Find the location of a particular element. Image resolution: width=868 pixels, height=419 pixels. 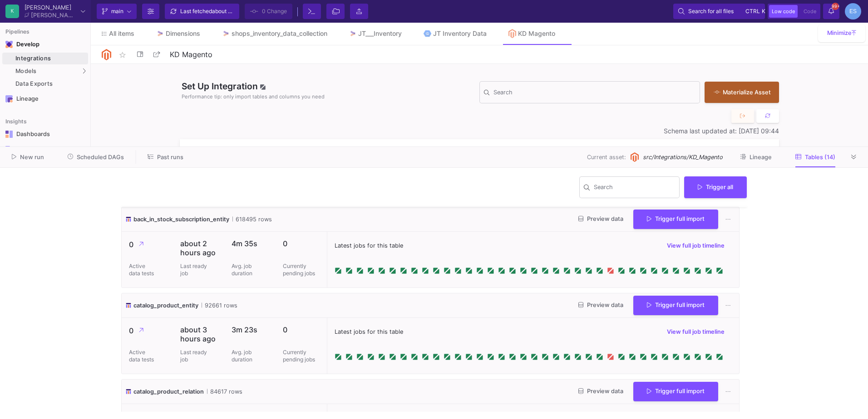

span: 84617 rows is located at coordinates (224, 391).